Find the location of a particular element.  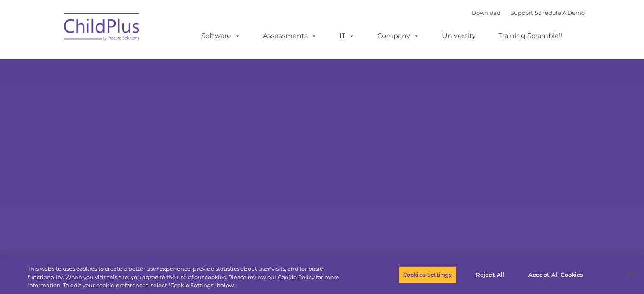

button: Cookies Settings is located at coordinates (427, 274).